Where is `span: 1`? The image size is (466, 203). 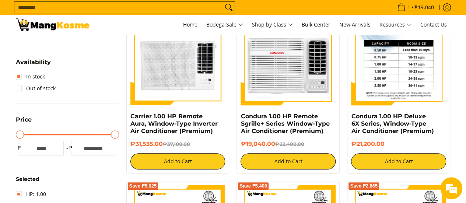
span: 1 is located at coordinates (409, 7).